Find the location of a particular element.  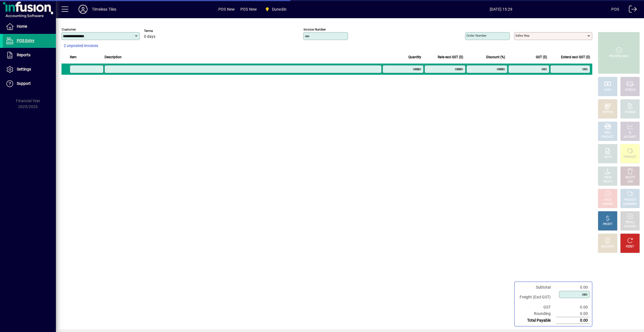

div: CASH is located at coordinates (608, 90).